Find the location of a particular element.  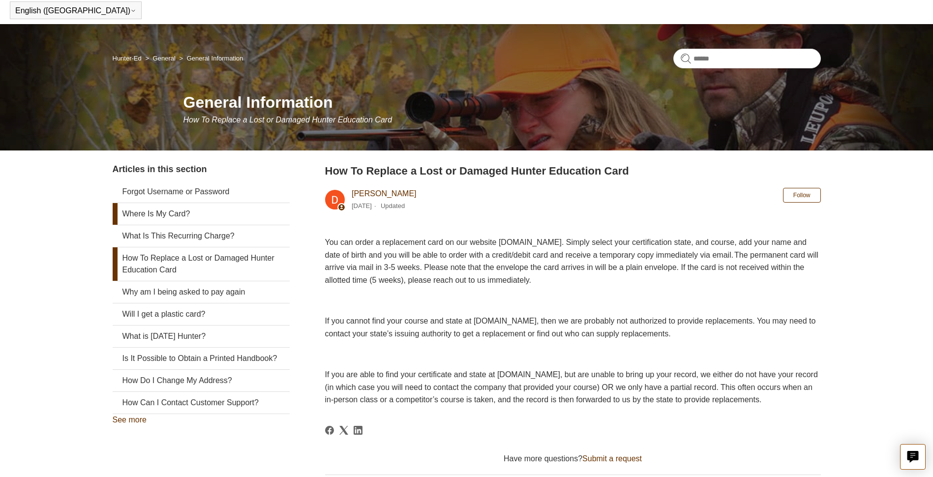

a: LinkedIn is located at coordinates (358, 430).